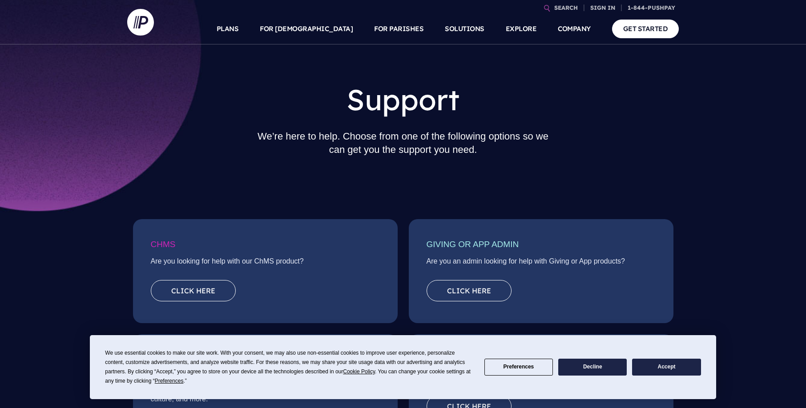 This screenshot has height=408, width=806. I want to click on a: GET STARTED, so click(645, 28).